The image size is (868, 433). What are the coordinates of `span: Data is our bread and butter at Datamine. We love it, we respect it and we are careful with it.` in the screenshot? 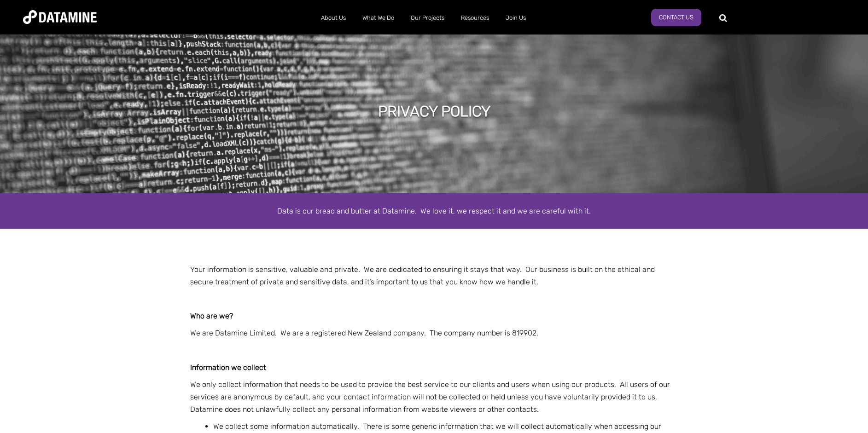 It's located at (434, 211).